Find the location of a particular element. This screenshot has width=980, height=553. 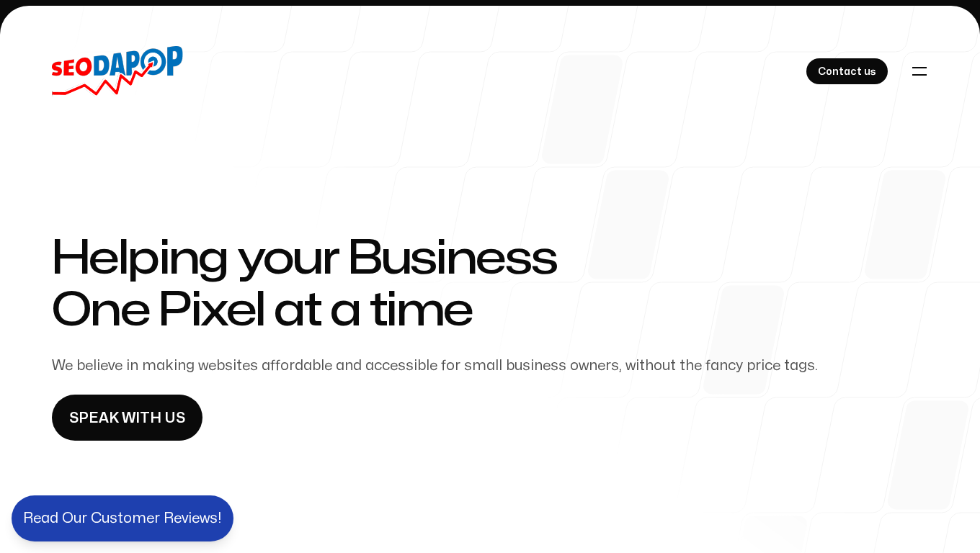

p: We believe in making websites affordable and accessible for small business owners, without the fa... is located at coordinates (490, 366).